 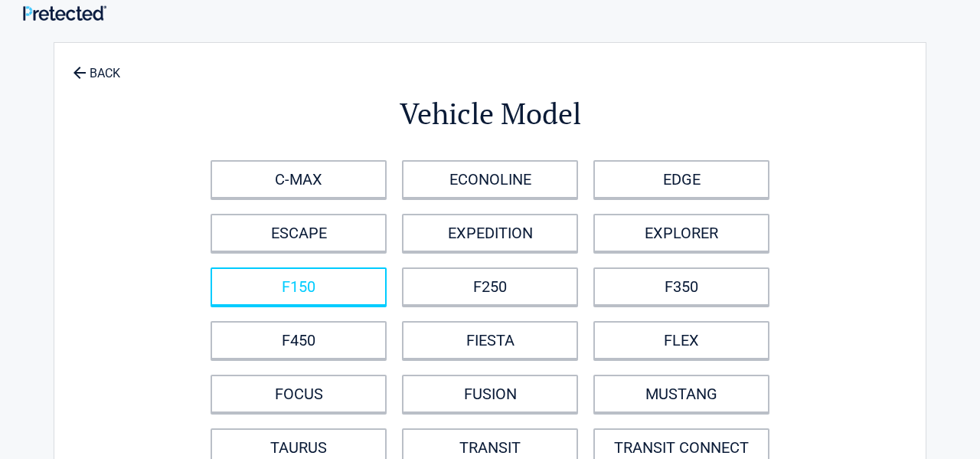 I want to click on a: F350, so click(x=681, y=287).